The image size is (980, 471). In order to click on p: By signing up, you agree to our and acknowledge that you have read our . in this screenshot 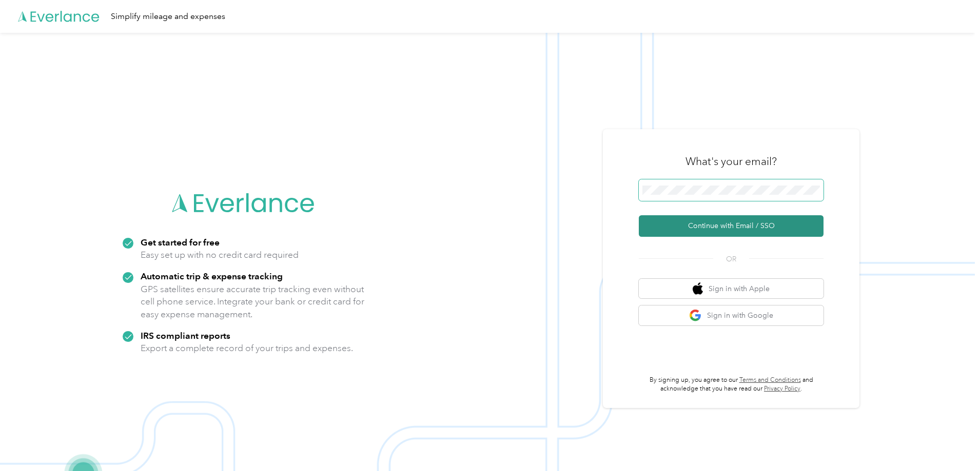, I will do `click(731, 385)`.